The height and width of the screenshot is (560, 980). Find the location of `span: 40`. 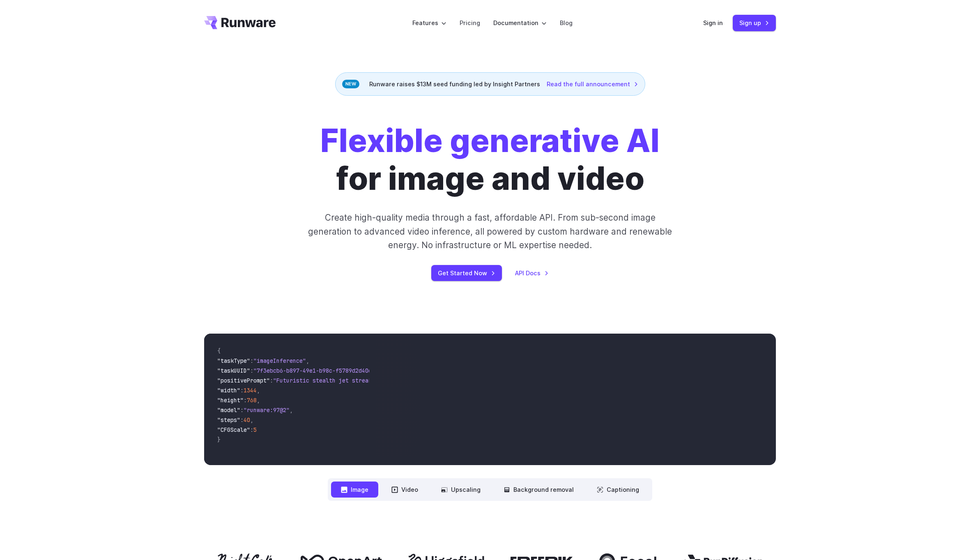

span: 40 is located at coordinates (247, 420).